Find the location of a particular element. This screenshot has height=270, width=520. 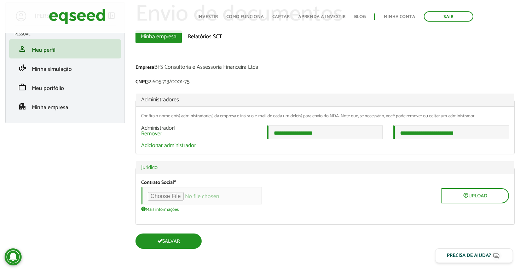

div: Confira o nome do(s) administrador(es) da empresa e insira o e-mail de cada um dele(s) para envio... is located at coordinates (325, 116).